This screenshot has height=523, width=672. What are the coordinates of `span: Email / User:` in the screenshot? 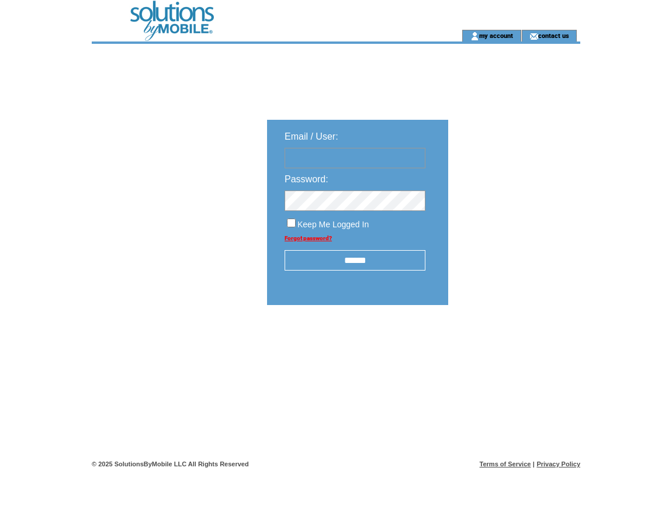 It's located at (312, 136).